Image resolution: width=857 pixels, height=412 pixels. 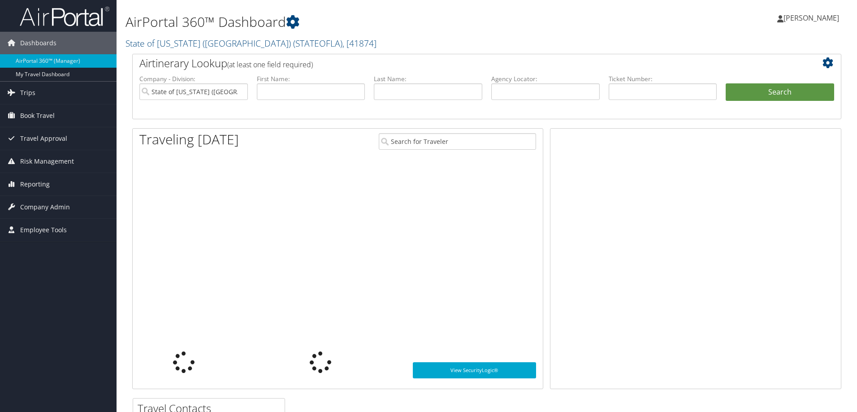 I want to click on h2: Airtinerary Lookup, so click(x=457, y=63).